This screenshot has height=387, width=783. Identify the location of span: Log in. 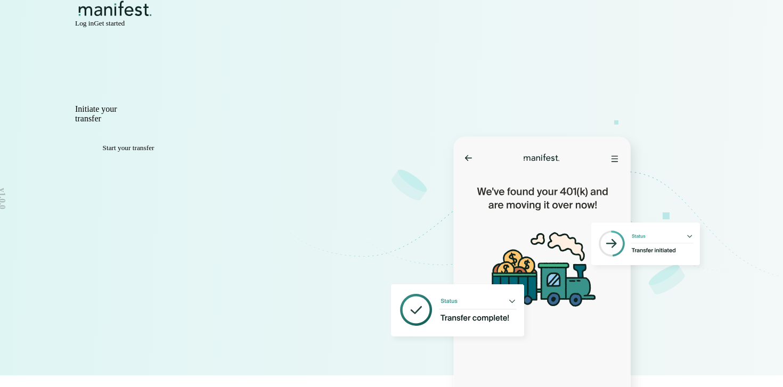
(84, 23).